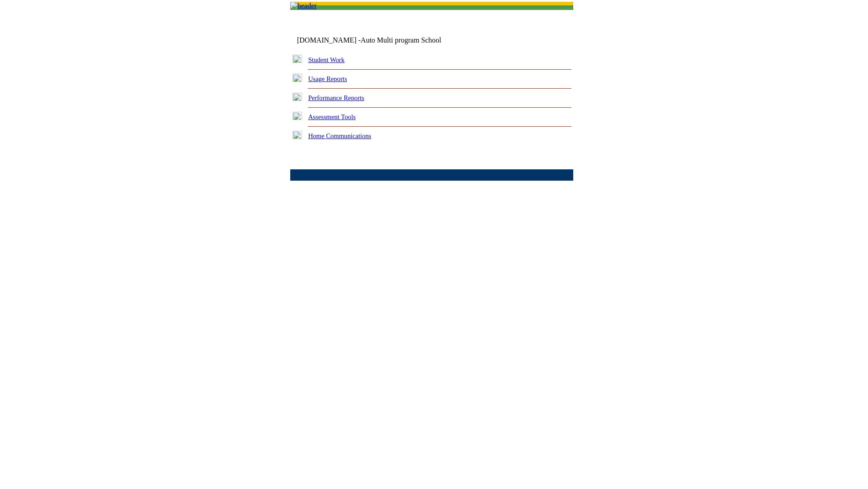 The height and width of the screenshot is (489, 868). Describe the element at coordinates (340, 136) in the screenshot. I see `a: Home Communications` at that location.